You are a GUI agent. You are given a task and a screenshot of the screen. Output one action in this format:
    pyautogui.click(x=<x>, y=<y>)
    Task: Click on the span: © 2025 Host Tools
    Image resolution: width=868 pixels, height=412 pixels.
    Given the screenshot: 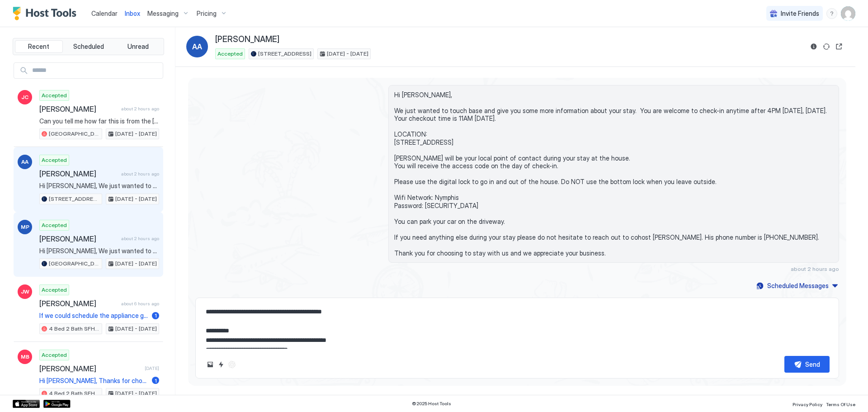 What is the action you would take?
    pyautogui.click(x=431, y=404)
    